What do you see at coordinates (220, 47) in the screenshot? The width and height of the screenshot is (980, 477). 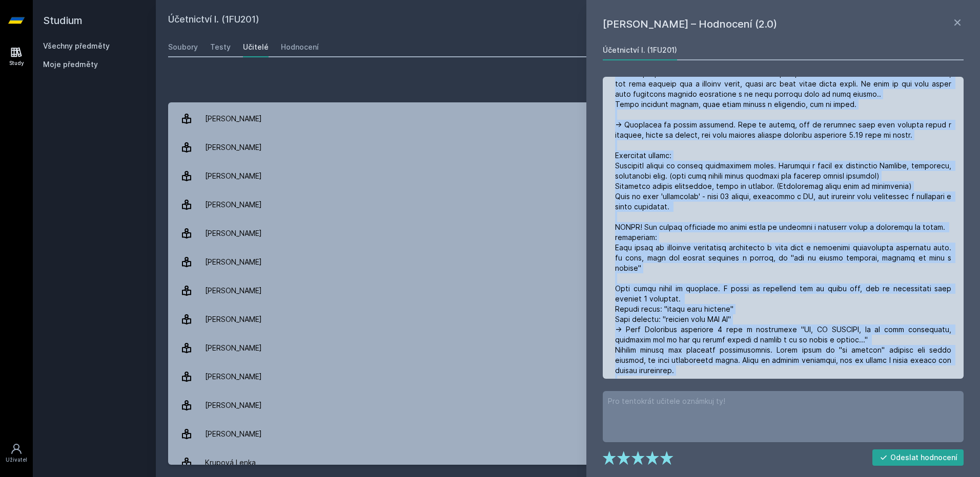 I see `div: Testy` at bounding box center [220, 47].